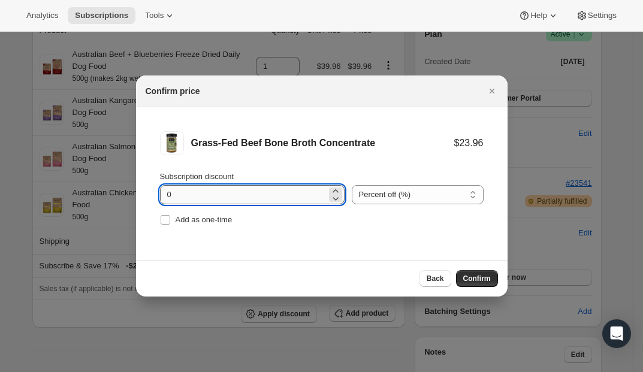  What do you see at coordinates (596, 16) in the screenshot?
I see `button: Settings` at bounding box center [596, 16].